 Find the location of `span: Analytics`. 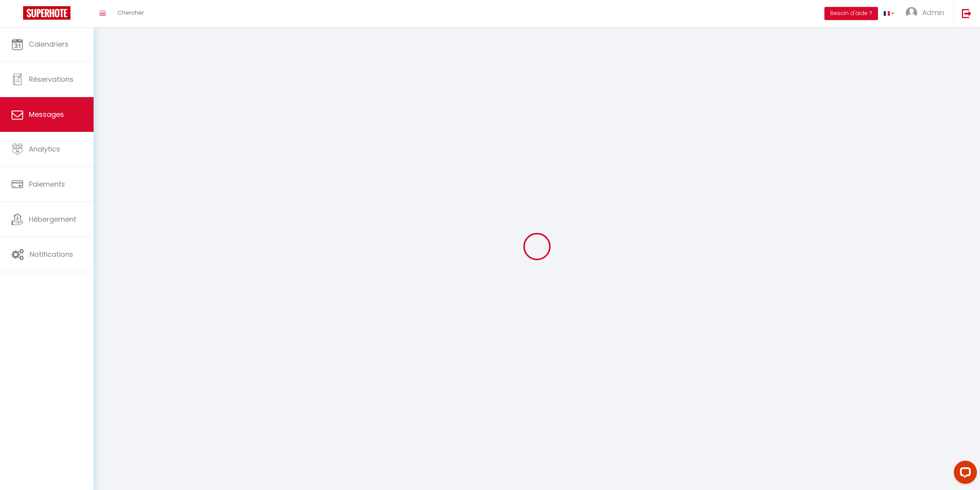

span: Analytics is located at coordinates (44, 149).